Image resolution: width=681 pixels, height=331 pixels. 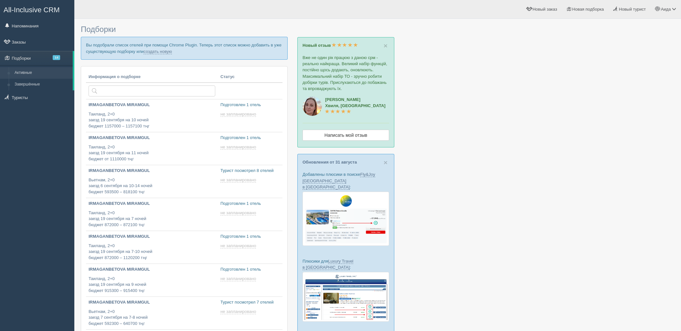 I want to click on a: All-Inclusive CRM, so click(x=37, y=9).